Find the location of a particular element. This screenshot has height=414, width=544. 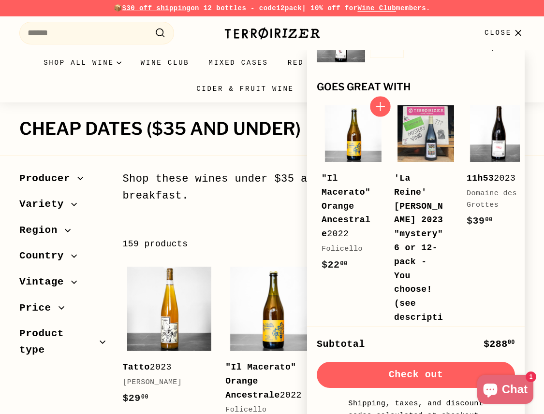

div: Shop these wines under $35 and save a little money for breakfast. is located at coordinates (323, 188).